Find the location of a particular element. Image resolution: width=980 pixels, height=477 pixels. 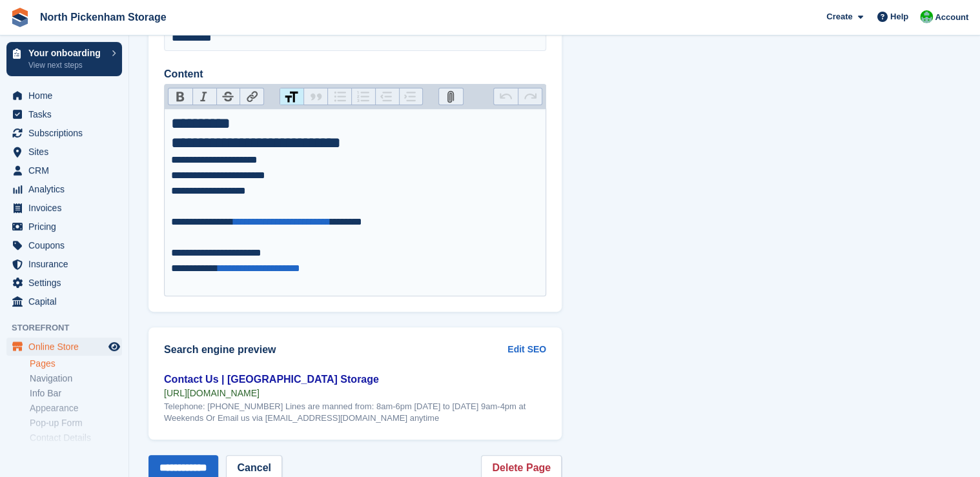

span: Storefront is located at coordinates (70, 328).